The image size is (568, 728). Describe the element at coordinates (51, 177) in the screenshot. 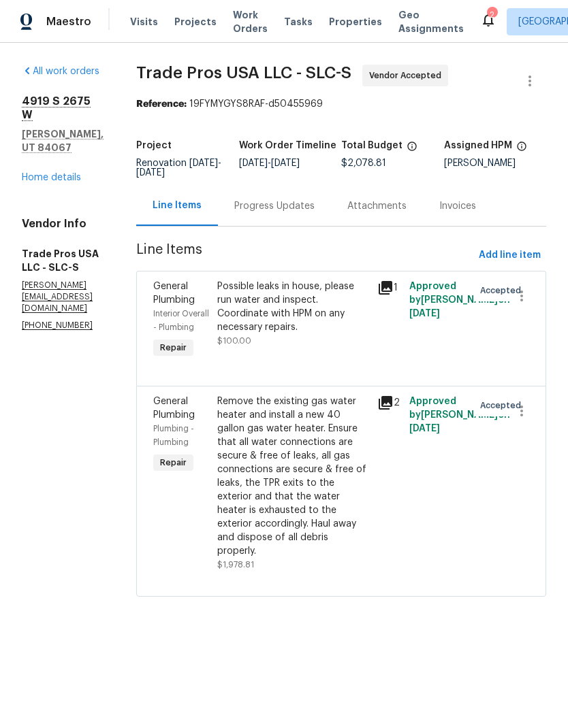

I see `a: Home details` at that location.